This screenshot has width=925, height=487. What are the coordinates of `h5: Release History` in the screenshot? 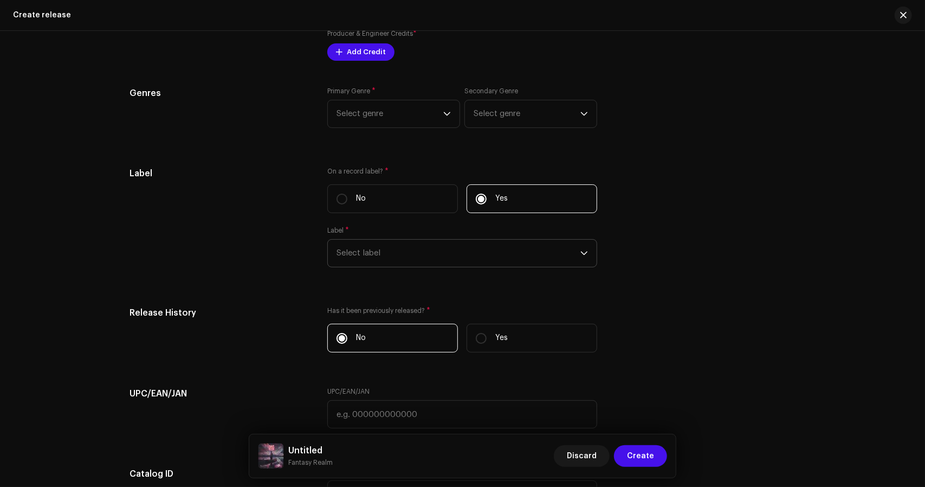 It's located at (220, 313).